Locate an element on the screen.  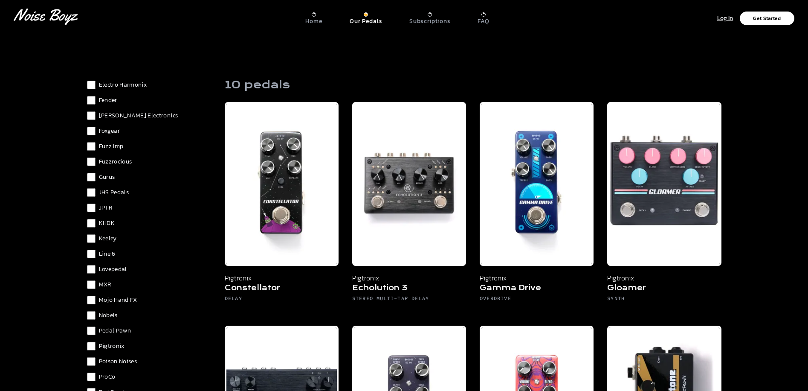
span: MXR is located at coordinates (105, 284).